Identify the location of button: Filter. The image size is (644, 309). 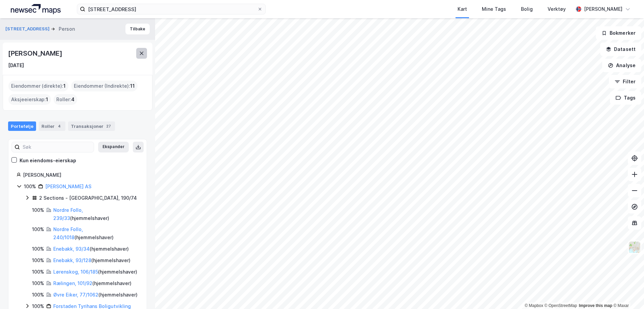
(626, 82).